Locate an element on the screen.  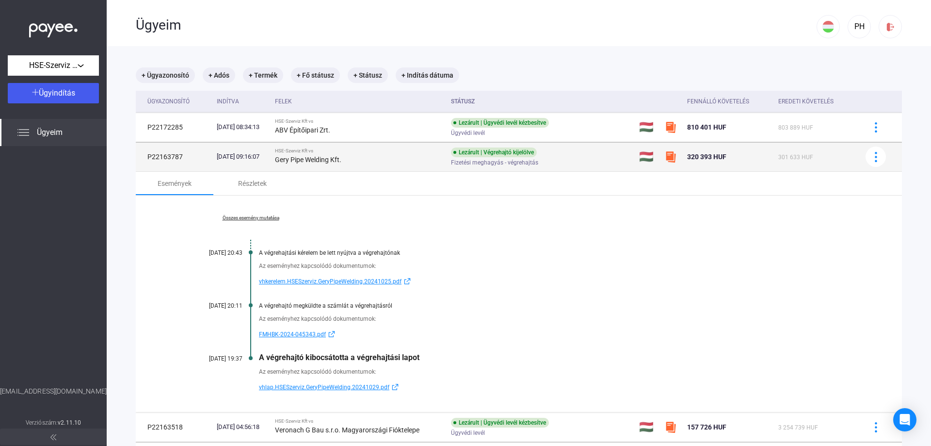
img: list.svg is located at coordinates (23, 132).